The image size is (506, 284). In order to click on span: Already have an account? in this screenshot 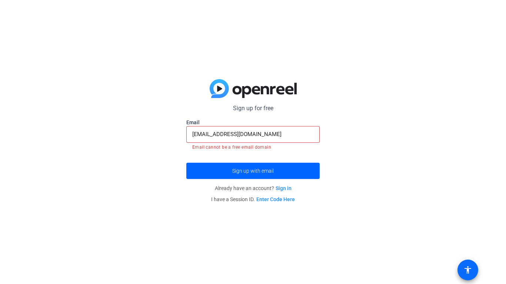, I will do `click(253, 188)`.